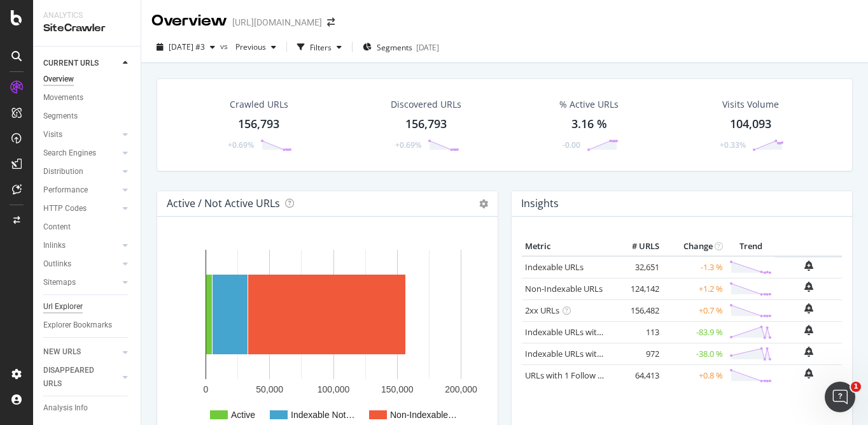  I want to click on div: Sitemaps, so click(60, 282).